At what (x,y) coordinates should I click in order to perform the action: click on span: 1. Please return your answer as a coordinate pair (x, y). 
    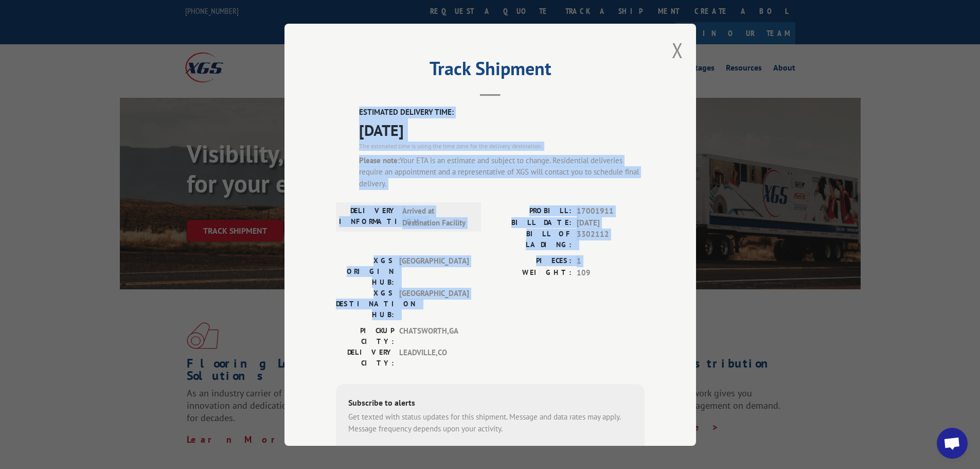
    Looking at the image, I should click on (610, 261).